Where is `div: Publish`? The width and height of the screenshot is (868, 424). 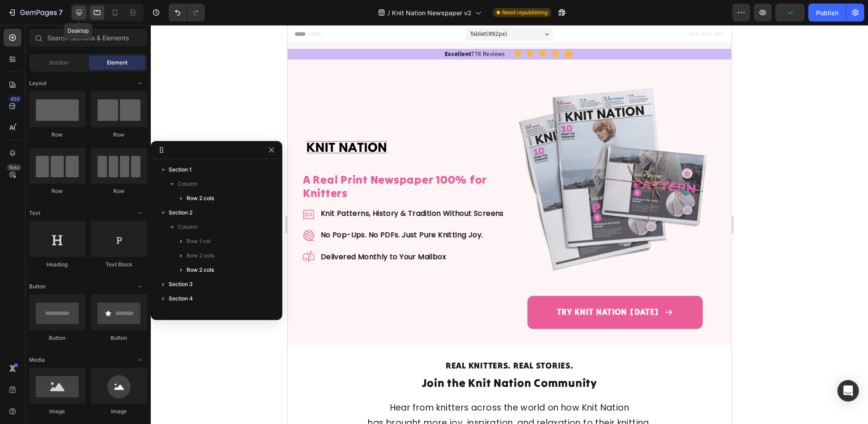
div: Publish is located at coordinates (828, 12).